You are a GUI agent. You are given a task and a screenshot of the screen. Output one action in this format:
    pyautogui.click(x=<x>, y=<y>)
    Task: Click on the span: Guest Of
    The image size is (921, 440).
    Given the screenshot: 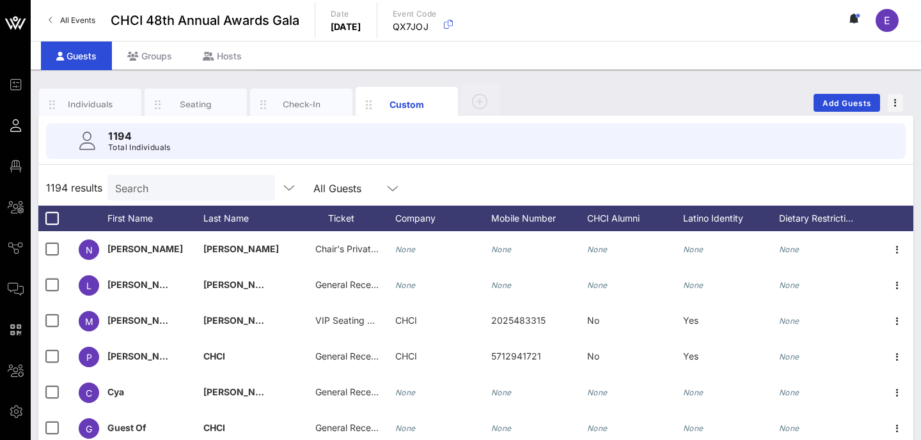 What is the action you would take?
    pyautogui.click(x=127, y=428)
    